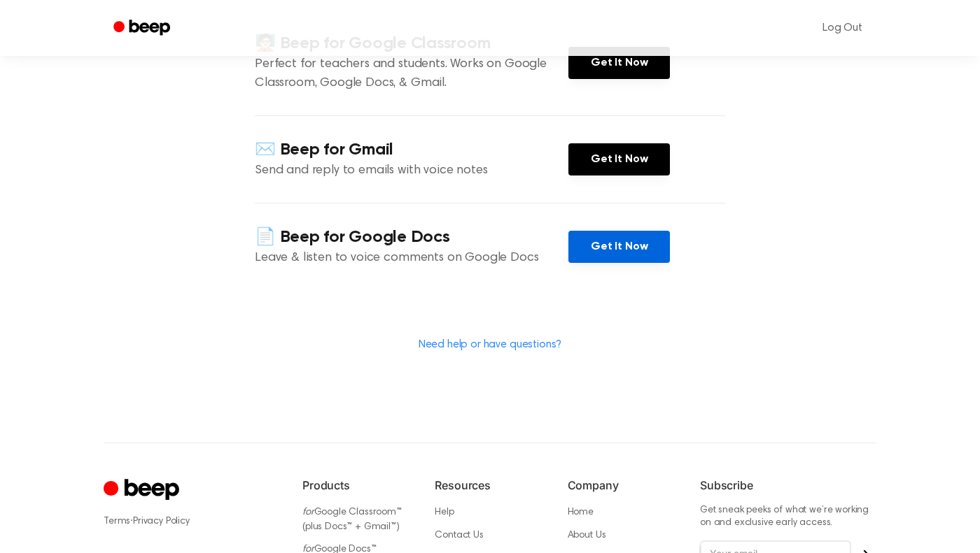 The image size is (980, 553). Describe the element at coordinates (444, 512) in the screenshot. I see `a: Help` at that location.